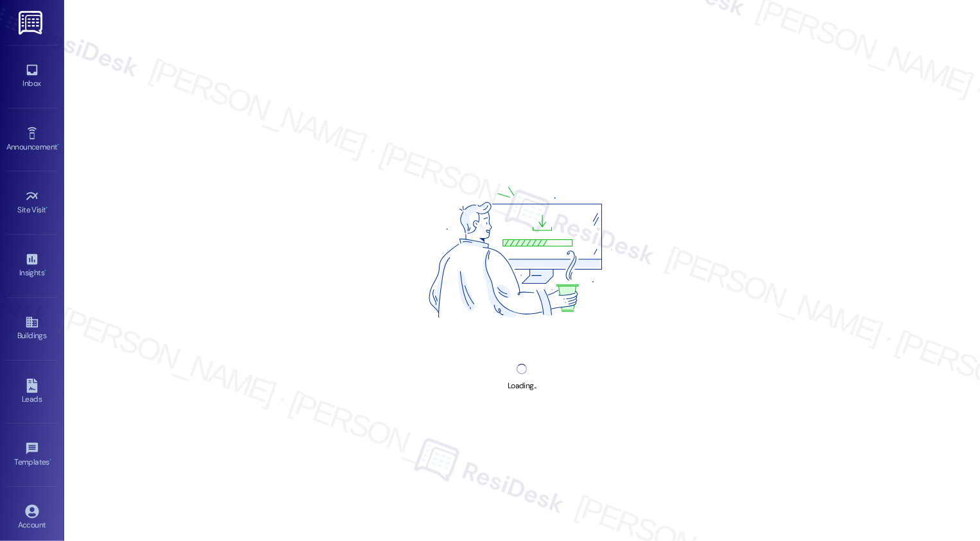 The image size is (980, 541). I want to click on a: Leads, so click(32, 392).